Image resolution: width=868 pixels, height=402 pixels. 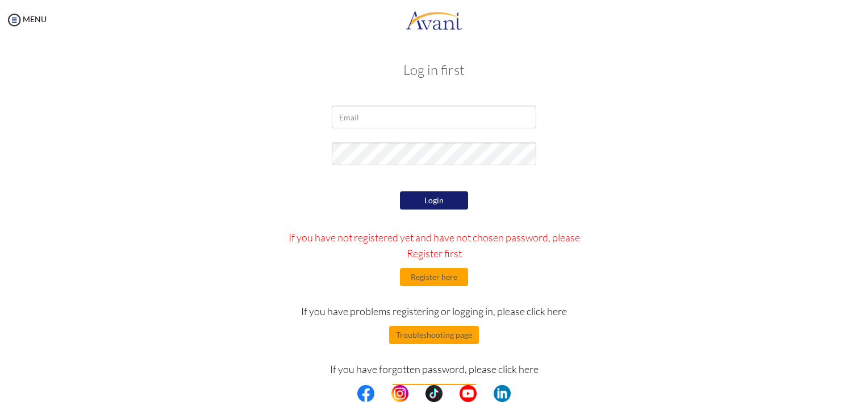 What do you see at coordinates (434, 117) in the screenshot?
I see `input: Email` at bounding box center [434, 117].